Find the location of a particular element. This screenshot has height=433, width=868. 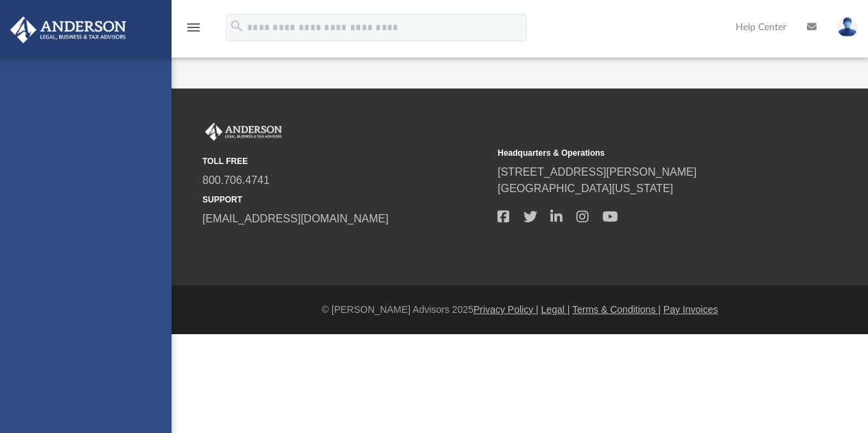

a: 800.706.4741 is located at coordinates (236, 180).